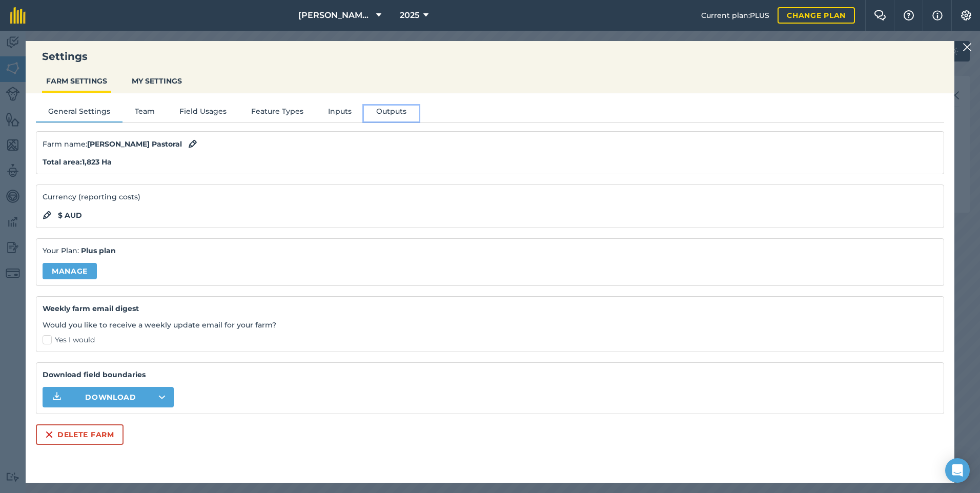 This screenshot has height=493, width=980. I want to click on button: General Settings, so click(79, 113).